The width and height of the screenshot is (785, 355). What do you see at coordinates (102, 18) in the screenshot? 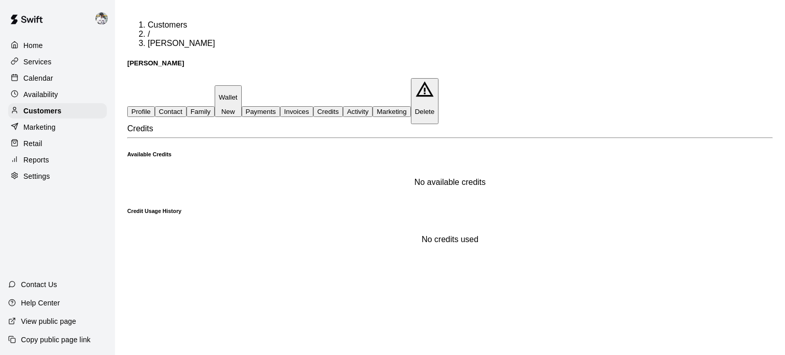
I see `img: Justin Dunning` at bounding box center [102, 18].